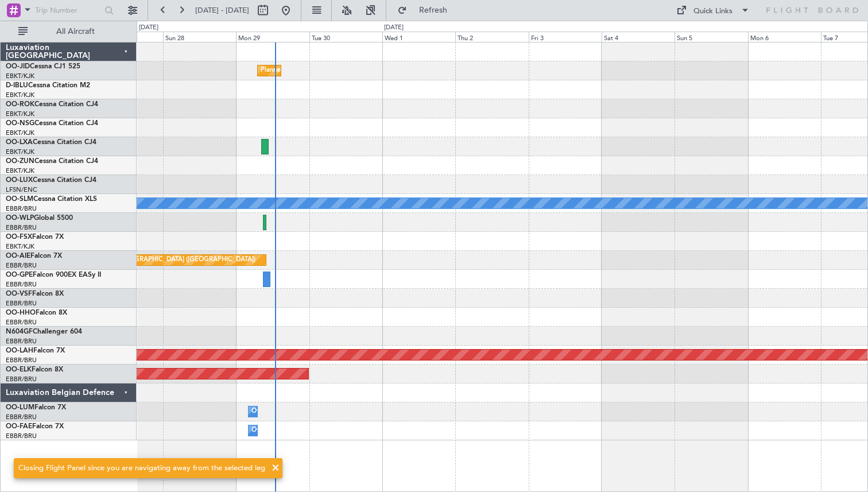 This screenshot has width=868, height=492. What do you see at coordinates (19, 332) in the screenshot?
I see `span: N604GF` at bounding box center [19, 332].